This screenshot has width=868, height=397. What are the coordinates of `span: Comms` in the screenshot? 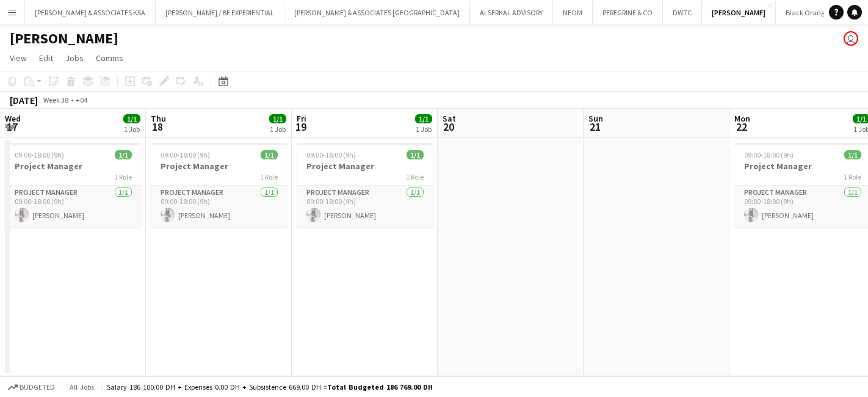 It's located at (109, 58).